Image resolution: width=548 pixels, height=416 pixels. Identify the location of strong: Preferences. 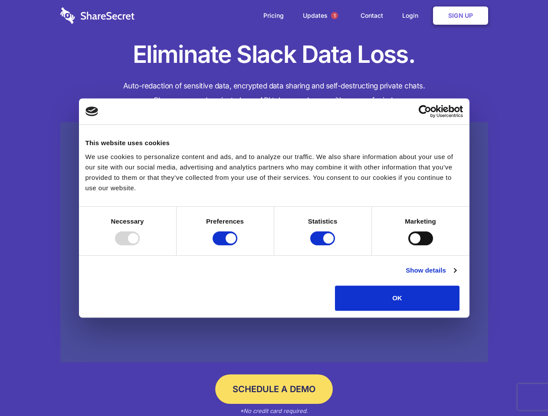
(225, 221).